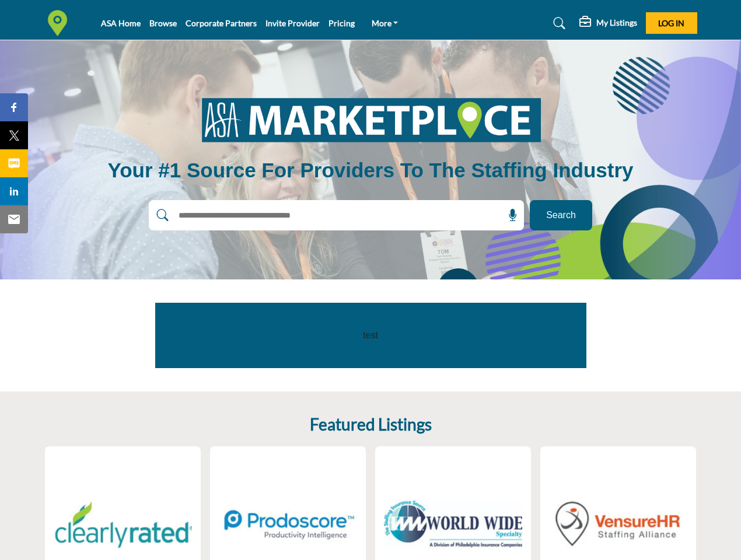  Describe the element at coordinates (370, 424) in the screenshot. I see `h2: Featured Listings` at that location.